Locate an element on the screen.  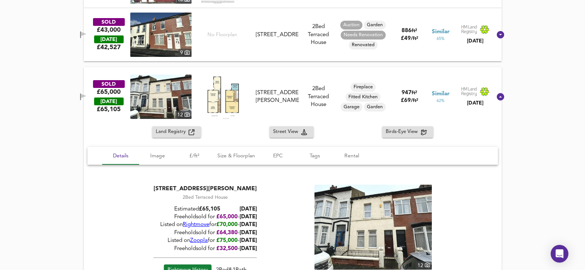
span: Needs Renovation is located at coordinates (363, 35).